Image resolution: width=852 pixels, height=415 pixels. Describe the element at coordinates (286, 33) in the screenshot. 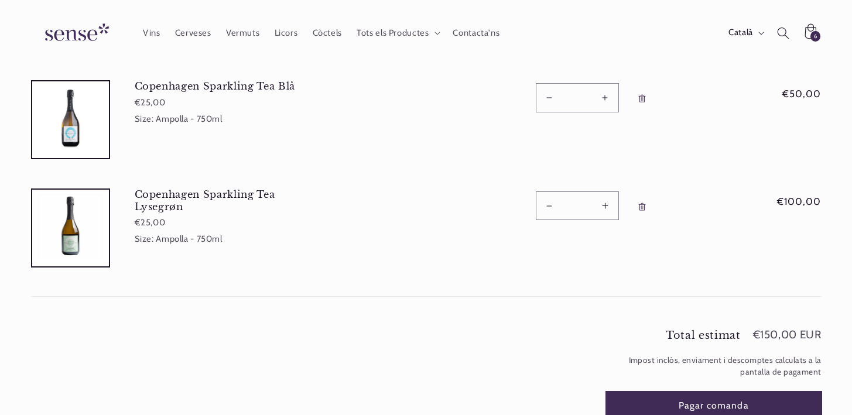

I see `a: Licors` at that location.